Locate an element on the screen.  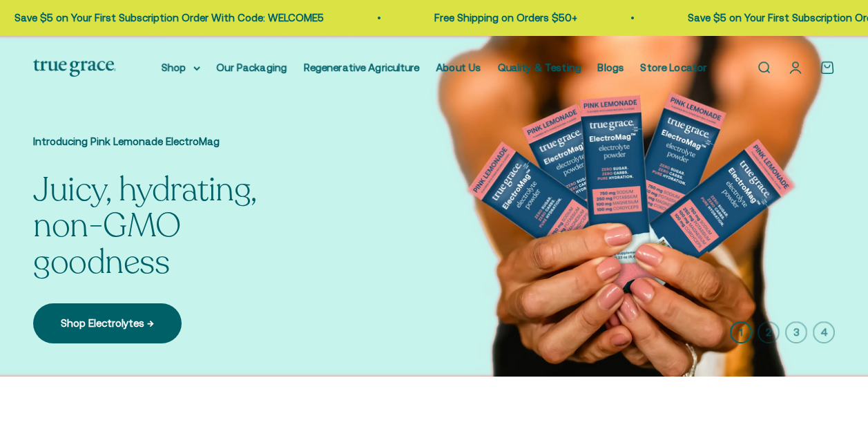
button: 3 is located at coordinates (796, 333).